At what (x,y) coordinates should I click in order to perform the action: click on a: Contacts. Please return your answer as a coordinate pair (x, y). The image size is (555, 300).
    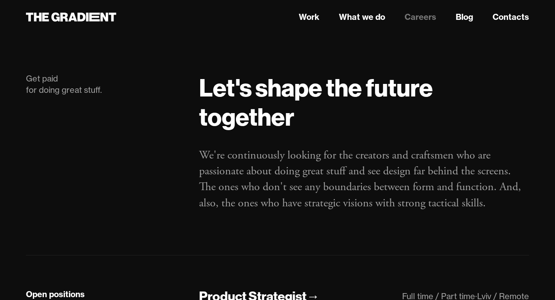
    Looking at the image, I should click on (511, 17).